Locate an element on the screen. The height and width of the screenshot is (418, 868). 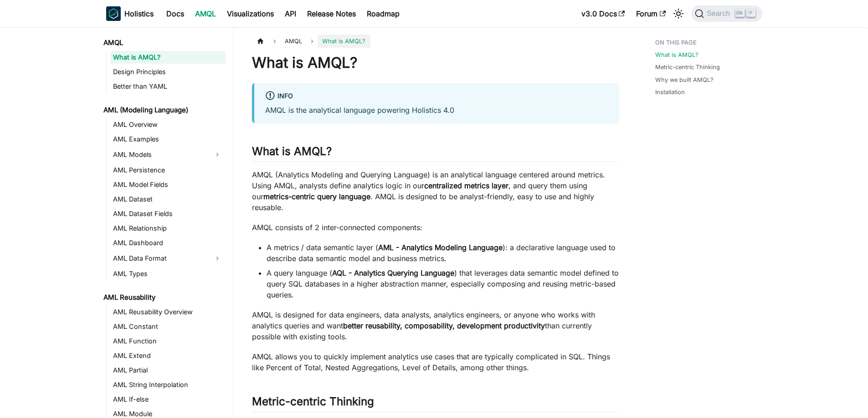
a: AML Reusability Overview is located at coordinates (167, 312).